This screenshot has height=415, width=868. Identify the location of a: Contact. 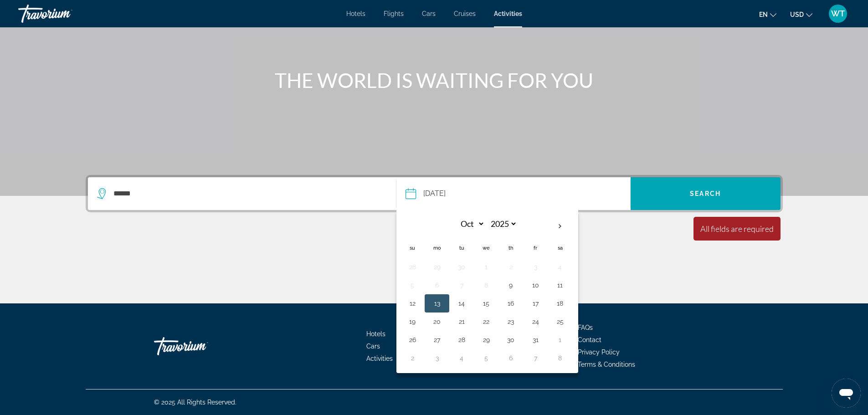
(589, 339).